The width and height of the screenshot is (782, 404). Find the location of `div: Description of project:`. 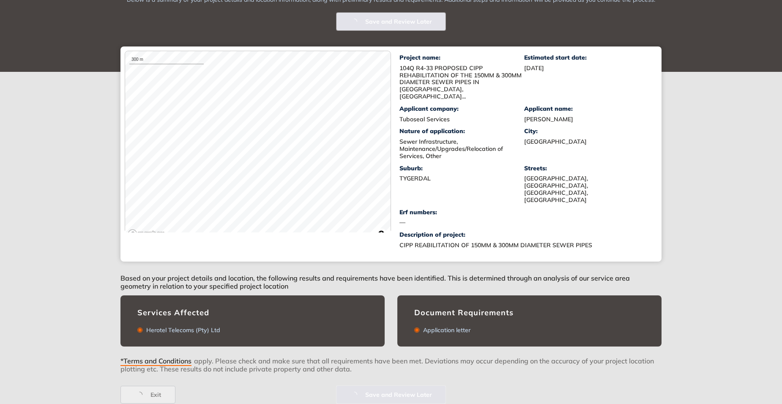

div: Description of project: is located at coordinates (524, 234).